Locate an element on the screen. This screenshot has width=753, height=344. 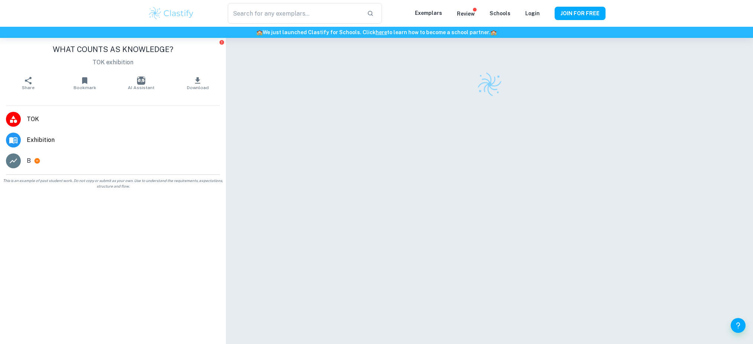
p: Review is located at coordinates (466, 14).